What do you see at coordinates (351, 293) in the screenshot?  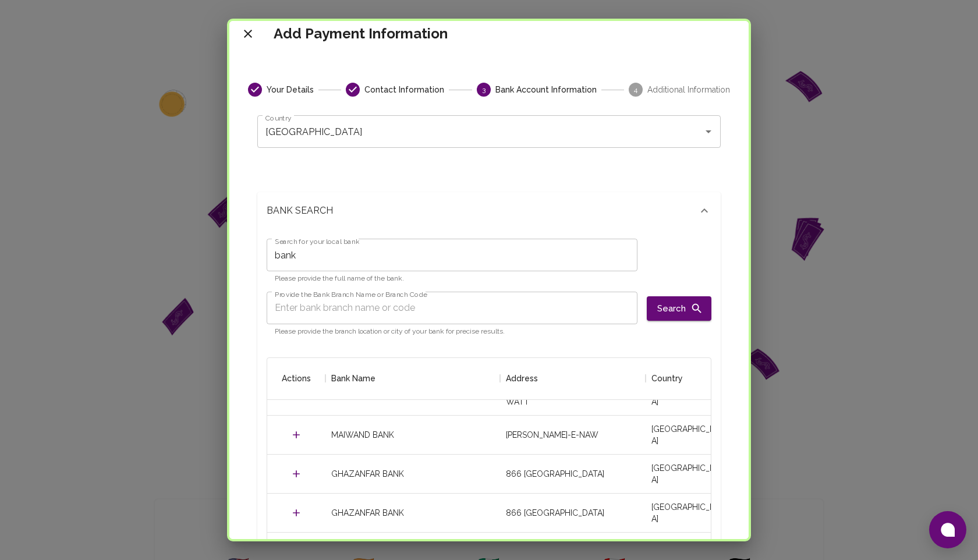 I see `label: Provide the Bank Branch Name or Branch Code` at bounding box center [351, 293].